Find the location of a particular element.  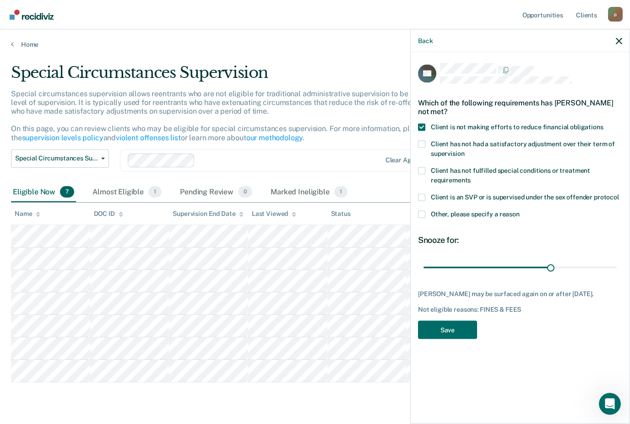

span: 0 is located at coordinates (245, 192).